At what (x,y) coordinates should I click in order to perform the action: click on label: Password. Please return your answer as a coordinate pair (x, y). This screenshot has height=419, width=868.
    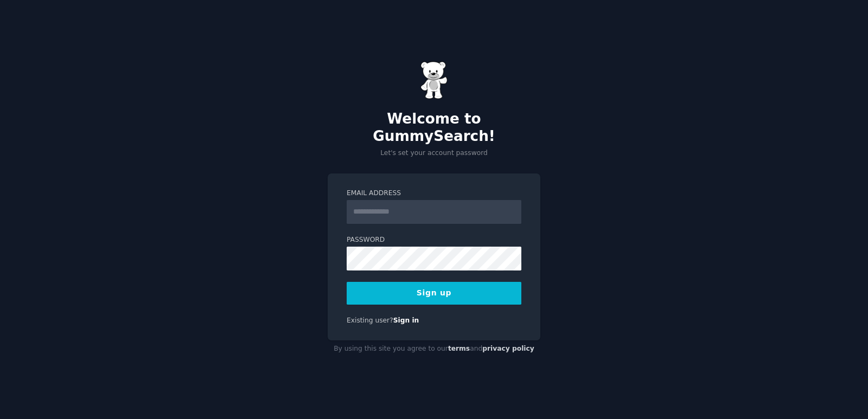
    Looking at the image, I should click on (434, 240).